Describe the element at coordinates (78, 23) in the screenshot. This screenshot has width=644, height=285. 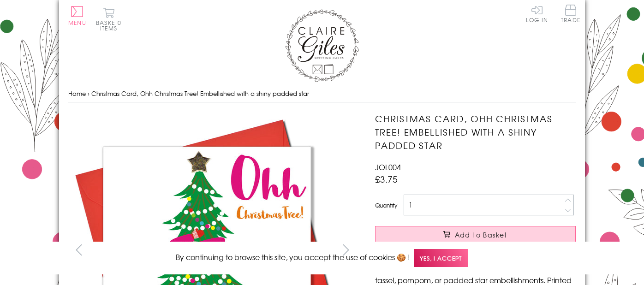
I see `span: Menu` at that location.